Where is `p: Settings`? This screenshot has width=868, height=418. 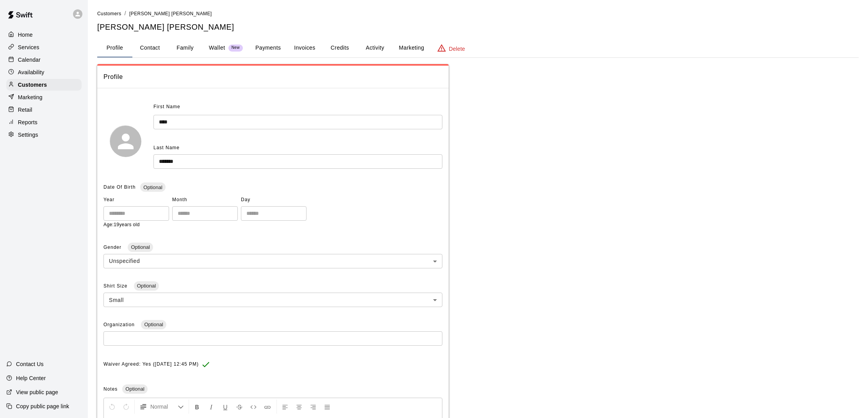
p: Settings is located at coordinates (28, 135).